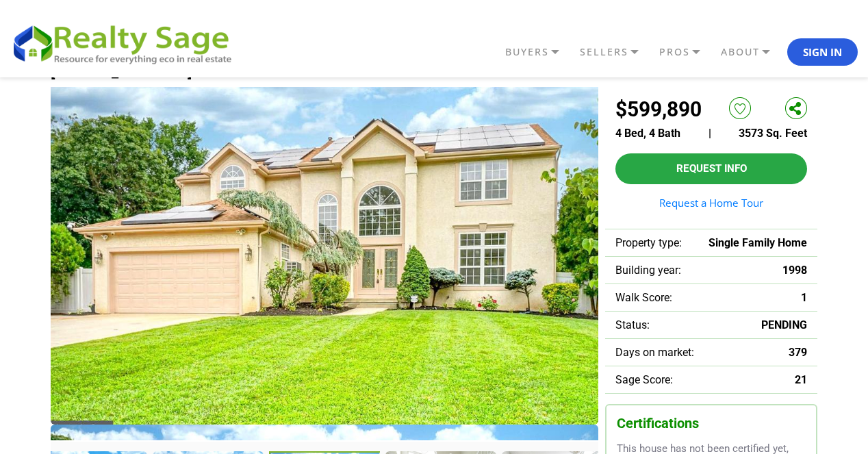 This screenshot has width=868, height=454. I want to click on a: BUYERS, so click(539, 52).